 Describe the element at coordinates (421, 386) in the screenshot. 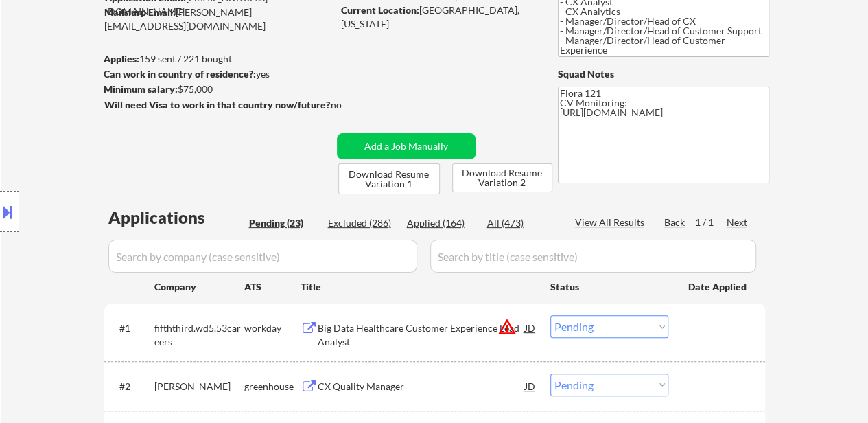

I see `div: CX Quality Manager` at that location.